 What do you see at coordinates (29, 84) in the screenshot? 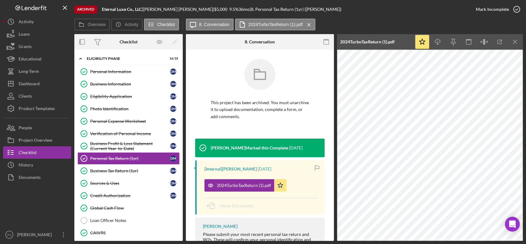
I see `div: Dashboard` at bounding box center [29, 84].